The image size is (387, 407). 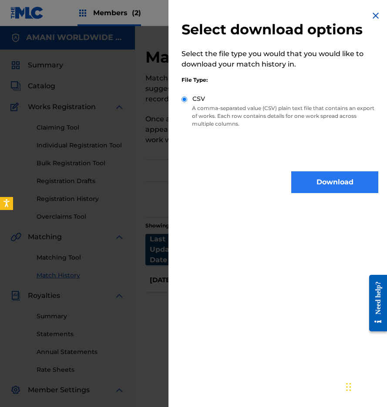 I want to click on div: File Type:, so click(x=280, y=80).